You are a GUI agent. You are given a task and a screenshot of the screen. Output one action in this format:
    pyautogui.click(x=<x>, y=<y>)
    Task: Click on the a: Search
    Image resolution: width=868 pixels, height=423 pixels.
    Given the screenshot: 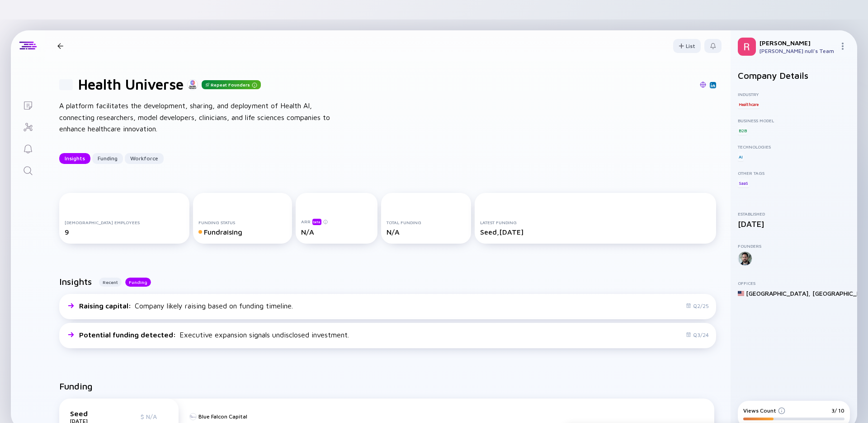 What is the action you would take?
    pyautogui.click(x=28, y=170)
    